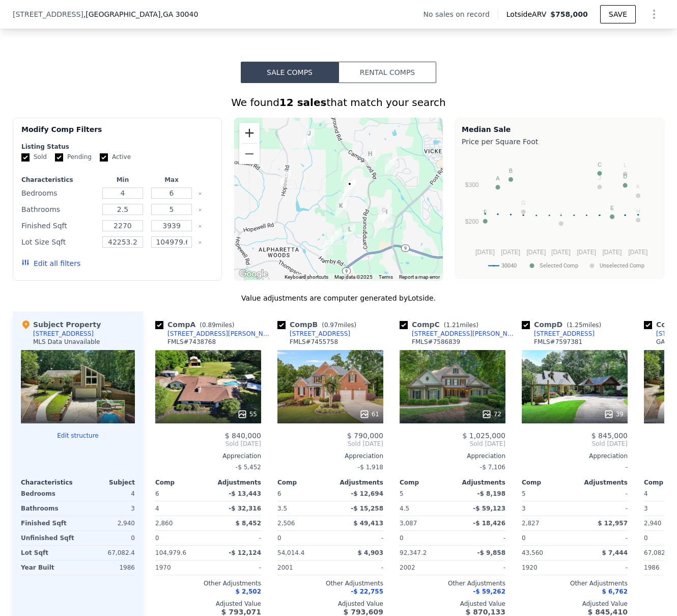 This screenshot has width=677, height=616. Describe the element at coordinates (117, 133) in the screenshot. I see `div: Modify Comp Filters` at that location.